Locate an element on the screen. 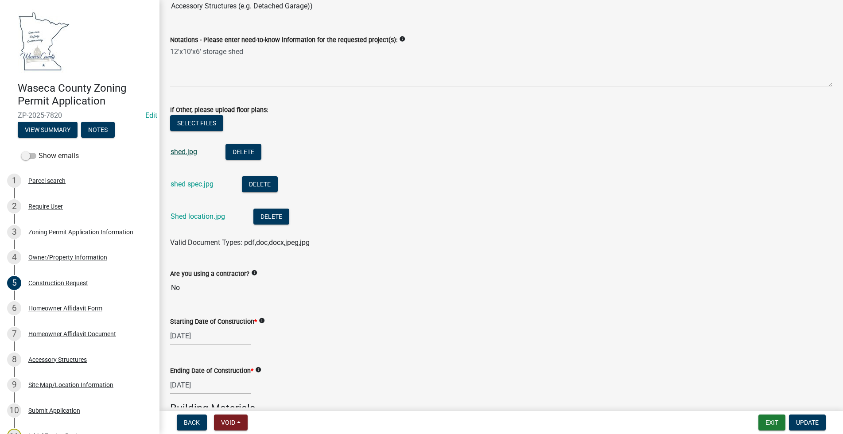 This screenshot has height=434, width=843. div: Homeowner Affidavit Document is located at coordinates (72, 334).